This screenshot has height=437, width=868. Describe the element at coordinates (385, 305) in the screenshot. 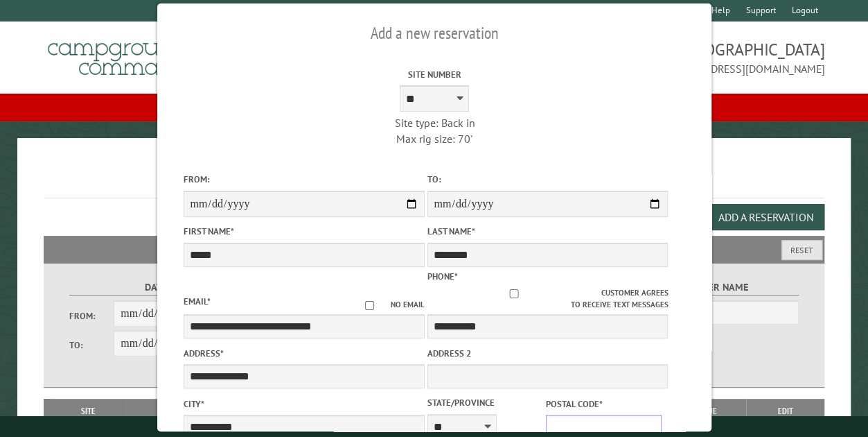

I see `label: No email` at that location.